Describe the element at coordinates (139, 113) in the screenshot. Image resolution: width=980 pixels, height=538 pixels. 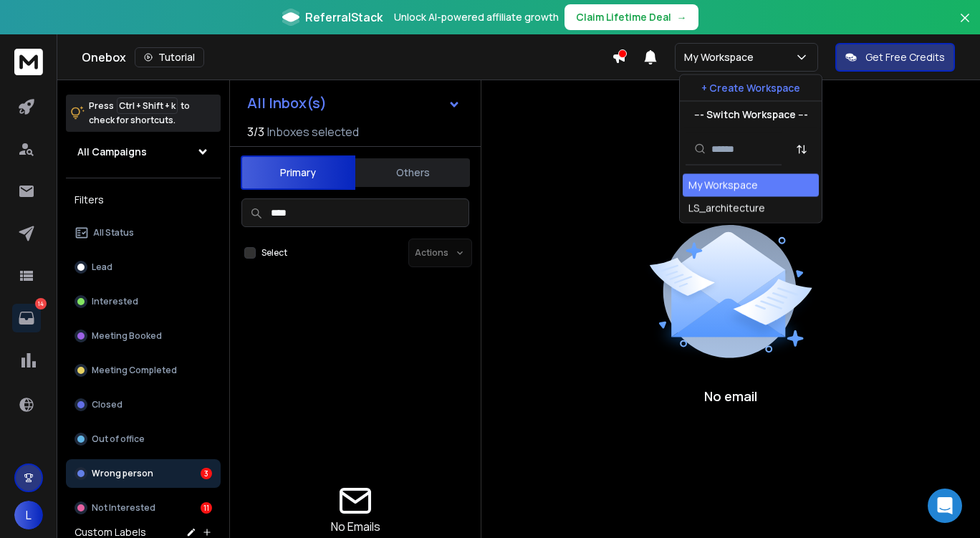
I see `p: Press to check for shortcuts.` at that location.